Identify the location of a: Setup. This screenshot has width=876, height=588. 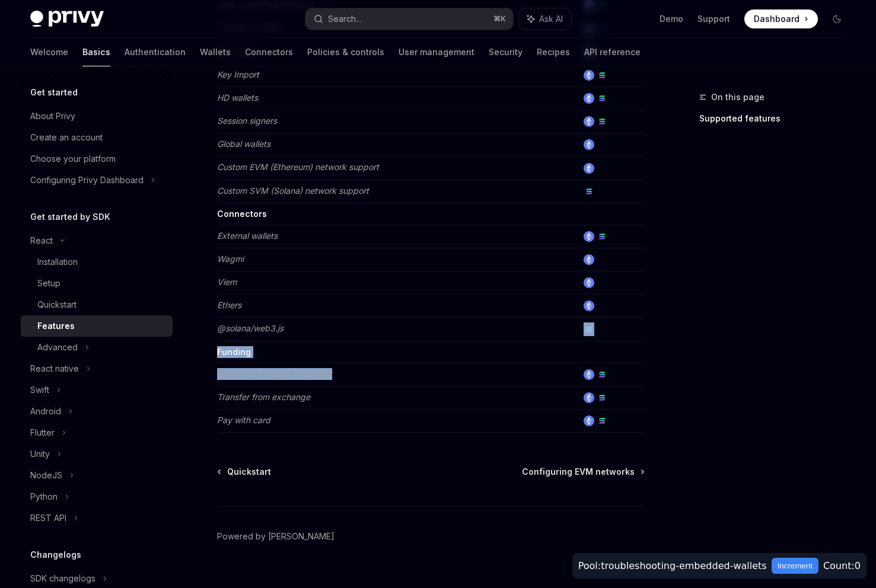
(97, 283).